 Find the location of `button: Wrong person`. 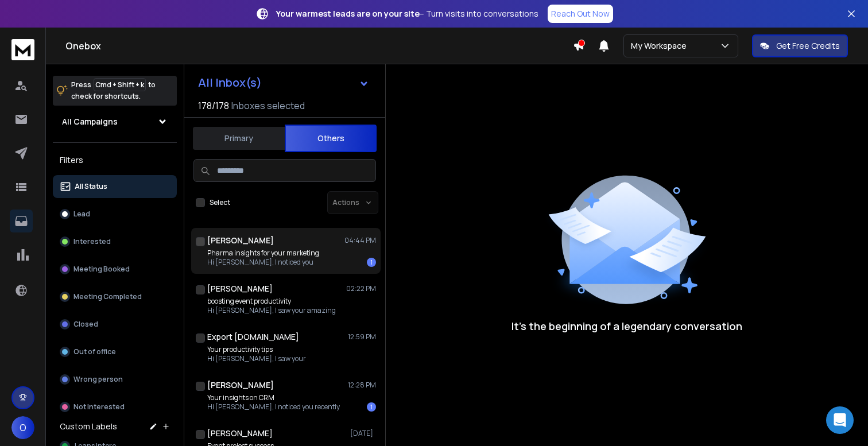

button: Wrong person is located at coordinates (115, 379).